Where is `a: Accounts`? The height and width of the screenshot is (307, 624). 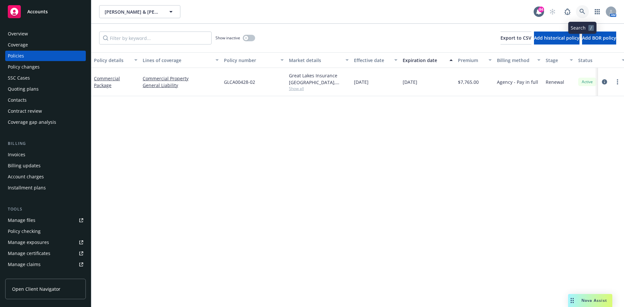 a: Accounts is located at coordinates (45, 12).